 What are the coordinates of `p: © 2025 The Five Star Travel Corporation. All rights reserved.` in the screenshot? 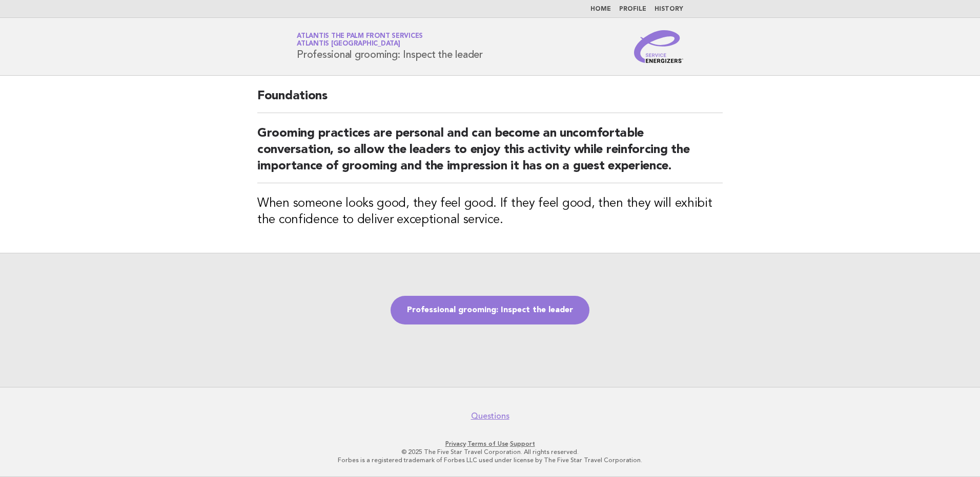 It's located at (490, 452).